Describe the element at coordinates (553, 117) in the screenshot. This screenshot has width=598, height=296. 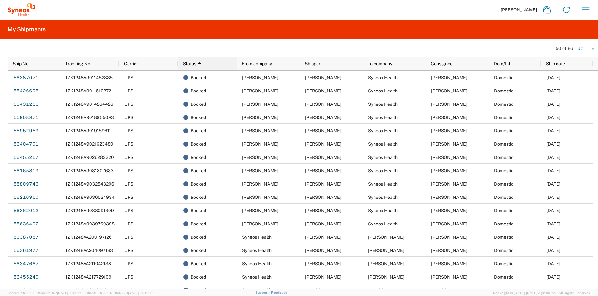
I see `span: 06/18/2025` at that location.